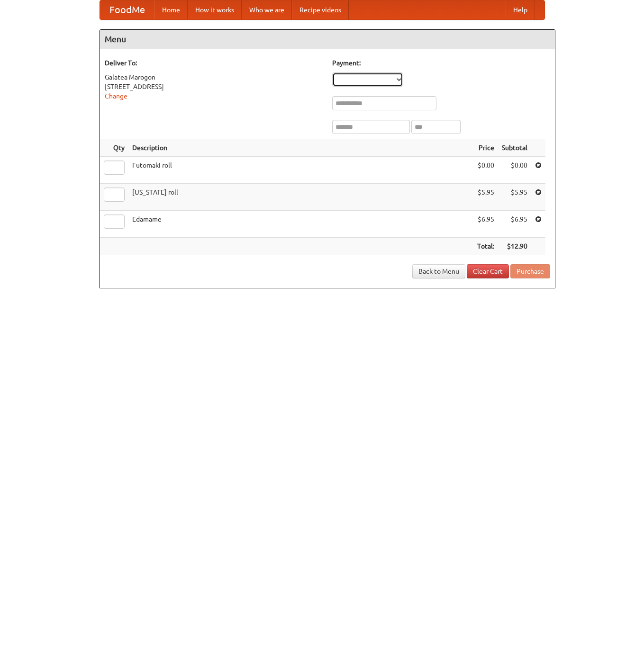 Image resolution: width=644 pixels, height=670 pixels. Describe the element at coordinates (214, 63) in the screenshot. I see `h5: Deliver To:` at that location.